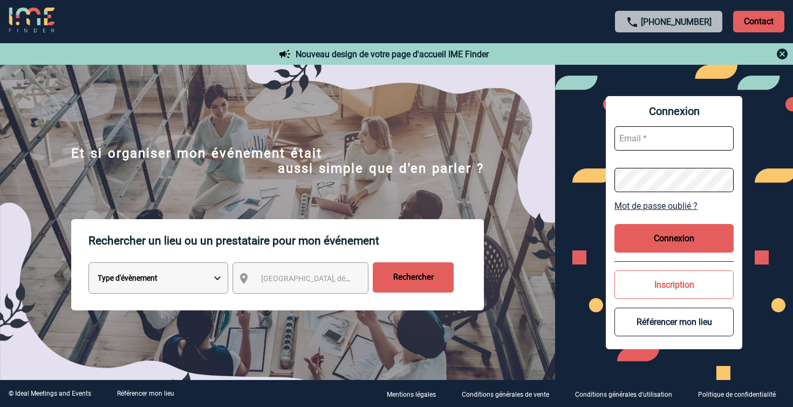  Describe the element at coordinates (628, 393) in the screenshot. I see `a: Conditions générales d'utilisation` at that location.